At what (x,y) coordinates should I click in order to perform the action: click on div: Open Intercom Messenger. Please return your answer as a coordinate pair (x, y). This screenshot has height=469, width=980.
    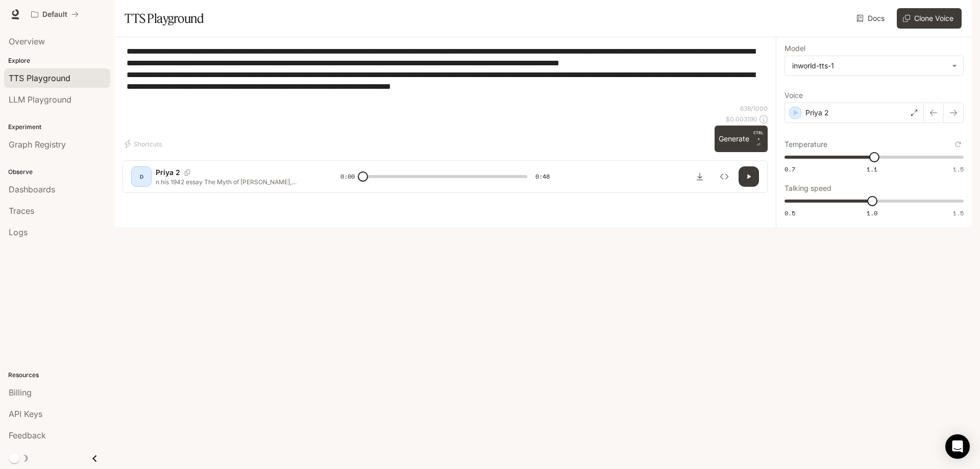
    Looking at the image, I should click on (958, 447).